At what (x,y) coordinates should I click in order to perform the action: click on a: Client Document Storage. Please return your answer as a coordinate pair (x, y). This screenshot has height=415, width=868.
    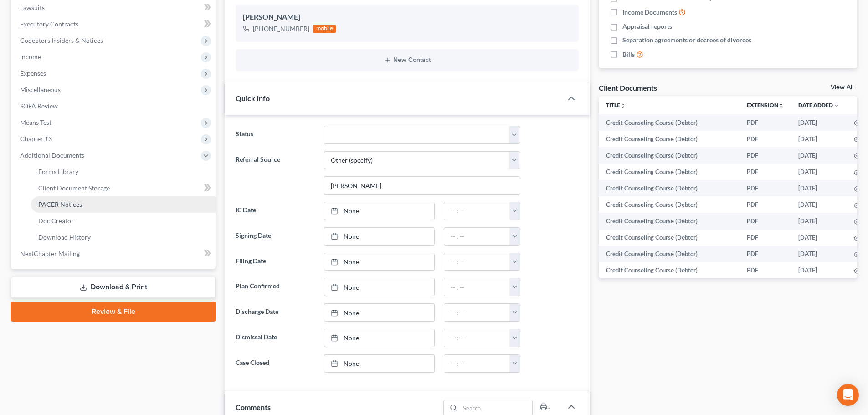
    Looking at the image, I should click on (123, 188).